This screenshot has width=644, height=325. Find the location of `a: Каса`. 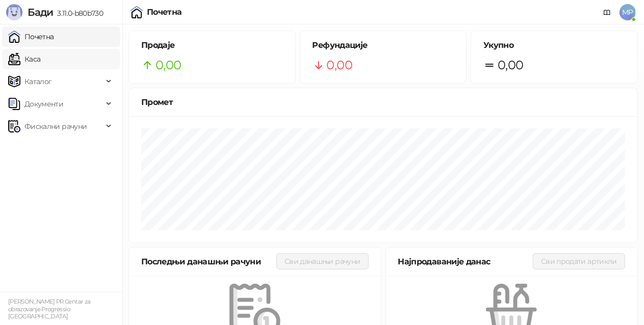

a: Каса is located at coordinates (24, 59).